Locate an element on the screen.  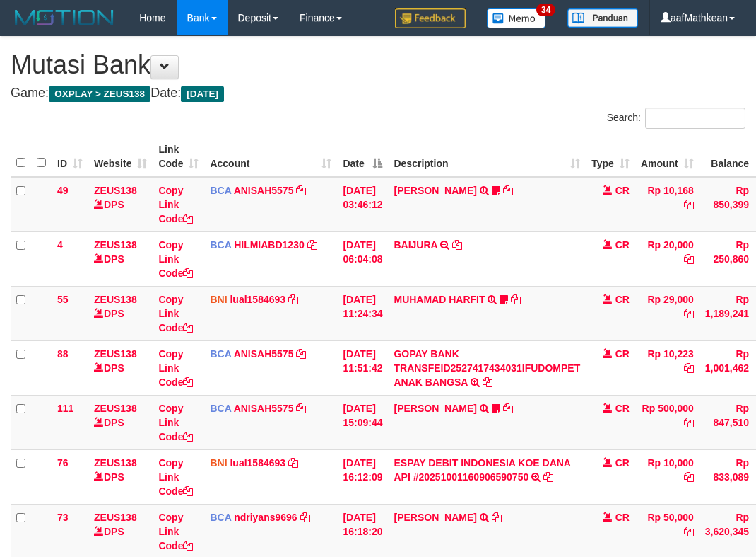
a: Copy Rp 10,168 to clipboard is located at coordinates (689, 204).